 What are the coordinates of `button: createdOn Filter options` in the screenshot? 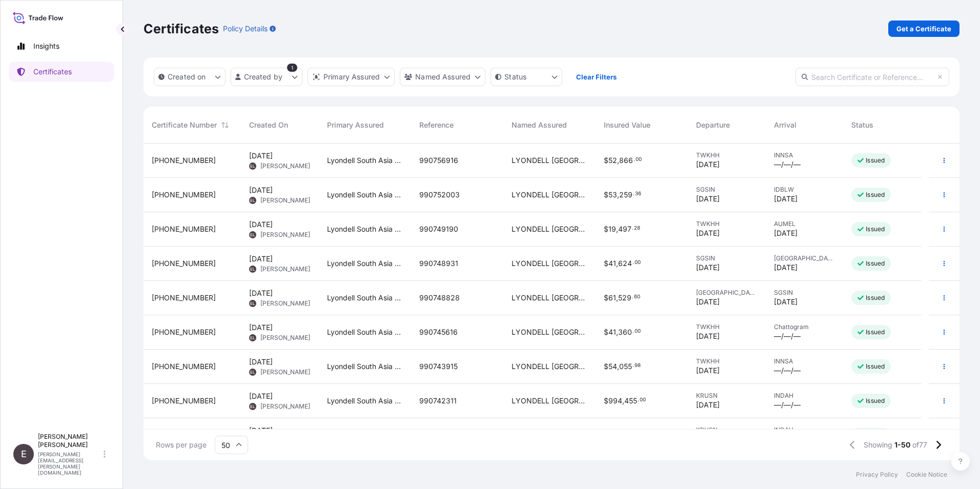 It's located at (190, 76).